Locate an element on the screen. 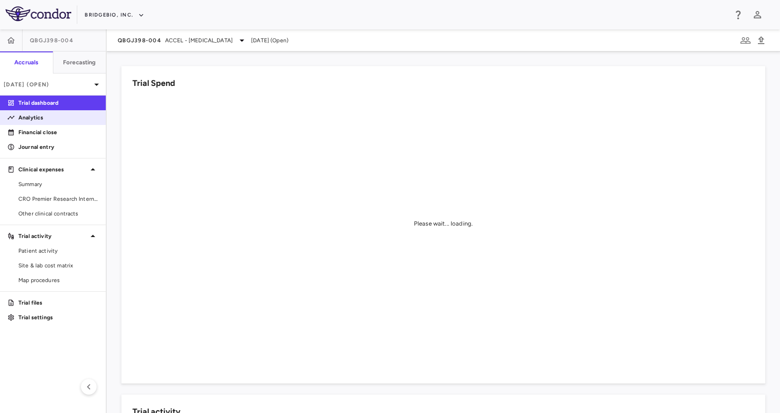 The height and width of the screenshot is (413, 780). p: Trial activity is located at coordinates (53, 236).